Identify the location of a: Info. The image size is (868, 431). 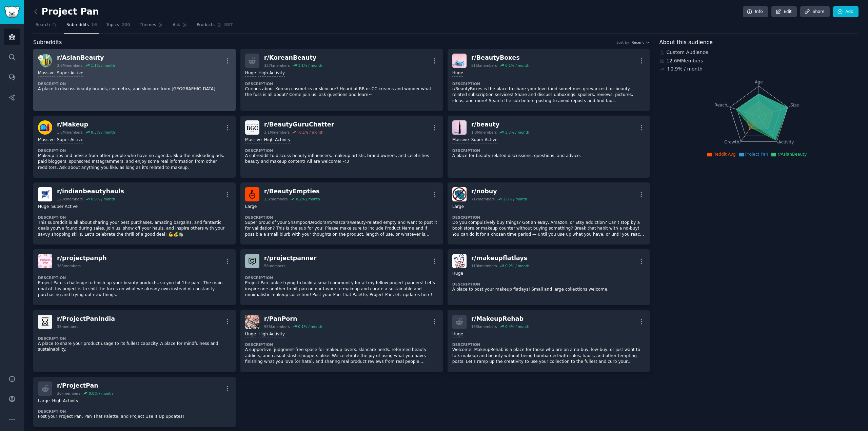
(756, 12).